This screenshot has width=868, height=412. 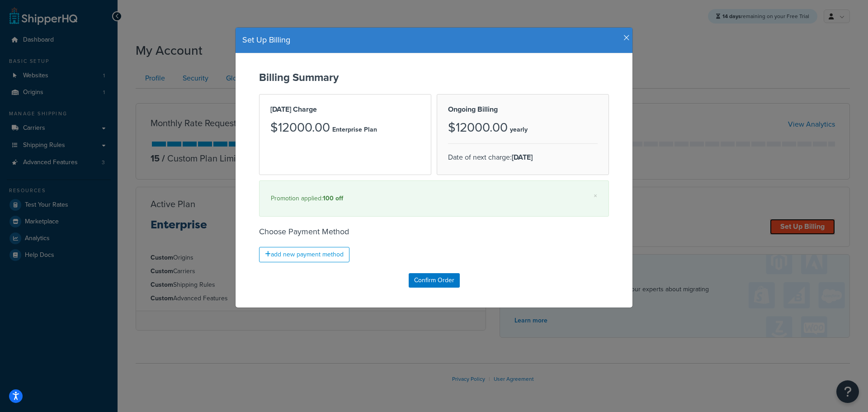 What do you see at coordinates (434, 231) in the screenshot?
I see `h4: Choose Payment Method` at bounding box center [434, 231].